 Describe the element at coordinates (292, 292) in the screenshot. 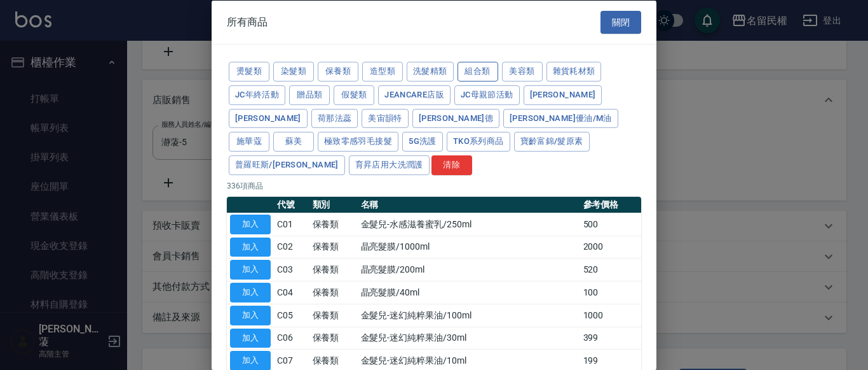

I see `td: C04` at that location.